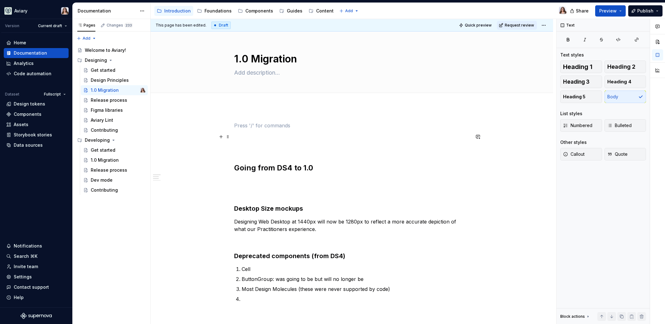  Describe the element at coordinates (36, 277) in the screenshot. I see `a: Settings` at that location.